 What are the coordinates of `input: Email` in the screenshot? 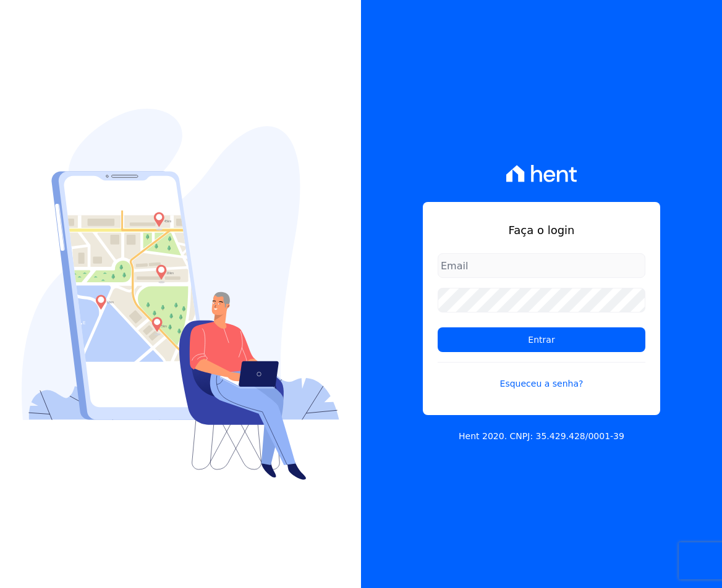 It's located at (542, 266).